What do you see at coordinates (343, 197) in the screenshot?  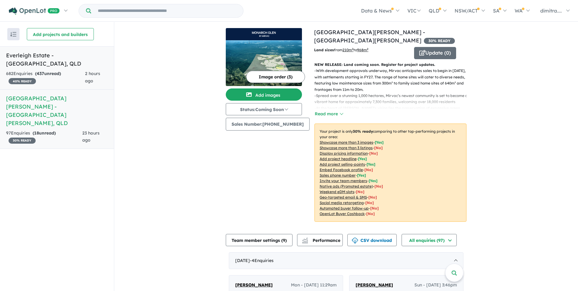 I see `u: Geo-targeted email & SMS` at bounding box center [343, 197].